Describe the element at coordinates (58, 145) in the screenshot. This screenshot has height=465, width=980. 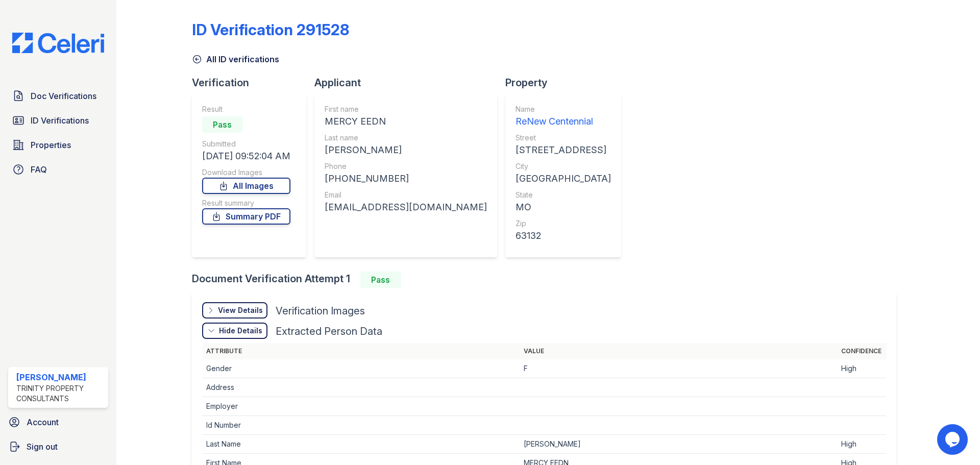
I see `a: Properties` at that location.